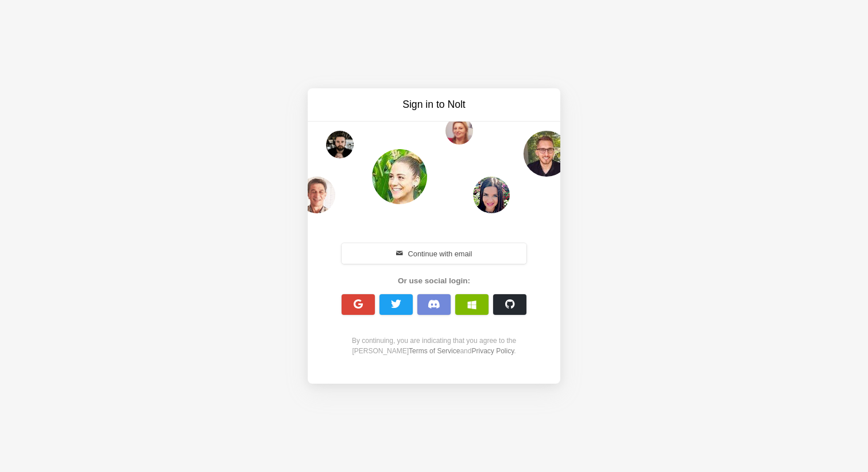 The height and width of the screenshot is (472, 868). What do you see at coordinates (434, 104) in the screenshot?
I see `h3: Sign in to Nolt` at bounding box center [434, 104].